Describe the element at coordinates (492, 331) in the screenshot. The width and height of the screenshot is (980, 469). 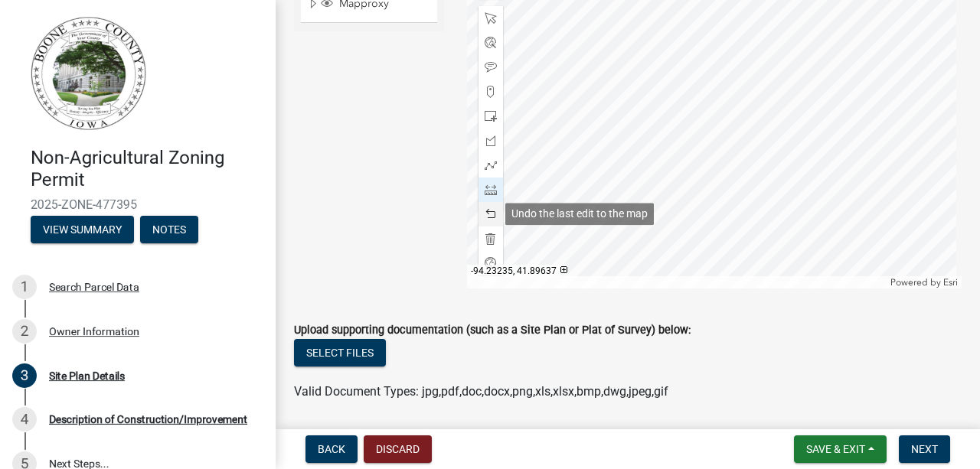
I see `label: Upload supporting documentation (such as a Site Plan or Plat of Survey) below:` at that location.